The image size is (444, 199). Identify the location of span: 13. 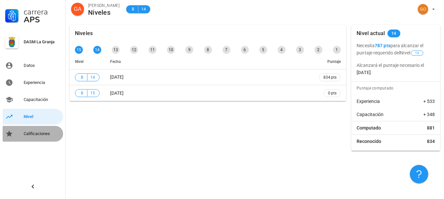
(417, 53).